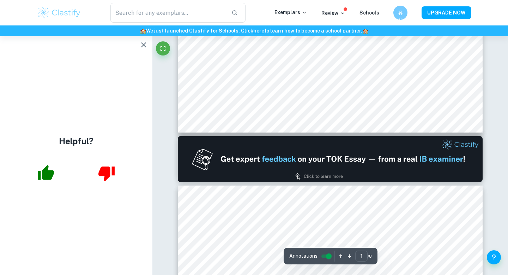  Describe the element at coordinates (330, 159) in the screenshot. I see `img: Ad` at that location.